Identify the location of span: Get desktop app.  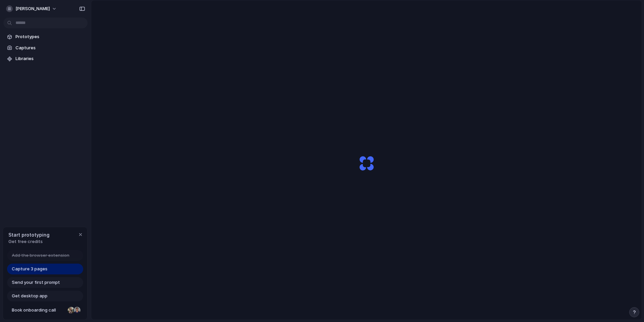
(29, 295).